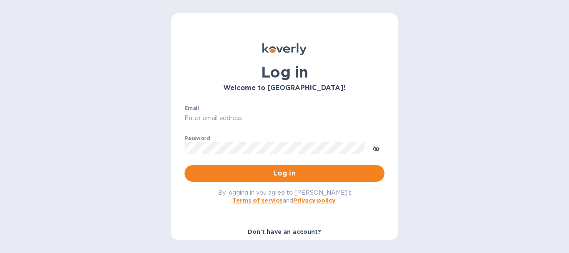 This screenshot has height=253, width=569. What do you see at coordinates (197, 138) in the screenshot?
I see `label: Password` at bounding box center [197, 138].